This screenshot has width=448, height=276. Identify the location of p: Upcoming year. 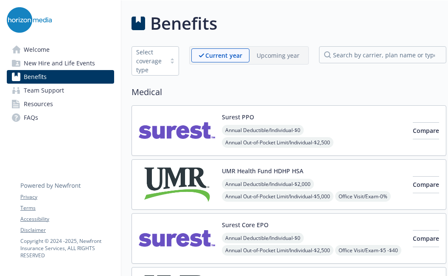
(278, 55).